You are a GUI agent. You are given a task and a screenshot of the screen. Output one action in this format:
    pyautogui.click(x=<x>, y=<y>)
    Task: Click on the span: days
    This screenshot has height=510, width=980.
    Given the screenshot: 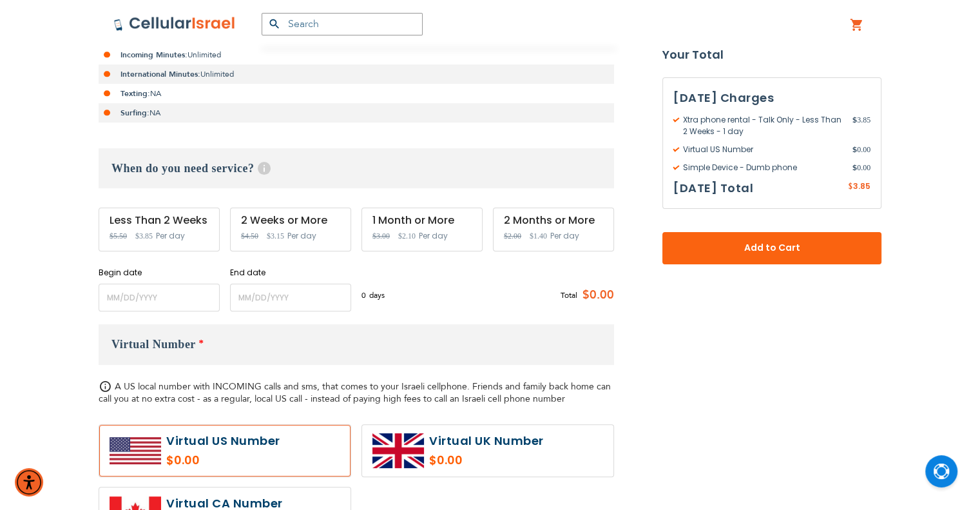 What is the action you would take?
    pyautogui.click(x=377, y=295)
    